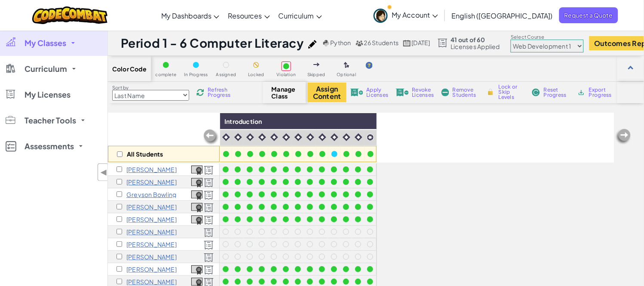 This screenshot has width=644, height=286. What do you see at coordinates (151, 182) in the screenshot?
I see `p: Skylar Booth` at bounding box center [151, 182].